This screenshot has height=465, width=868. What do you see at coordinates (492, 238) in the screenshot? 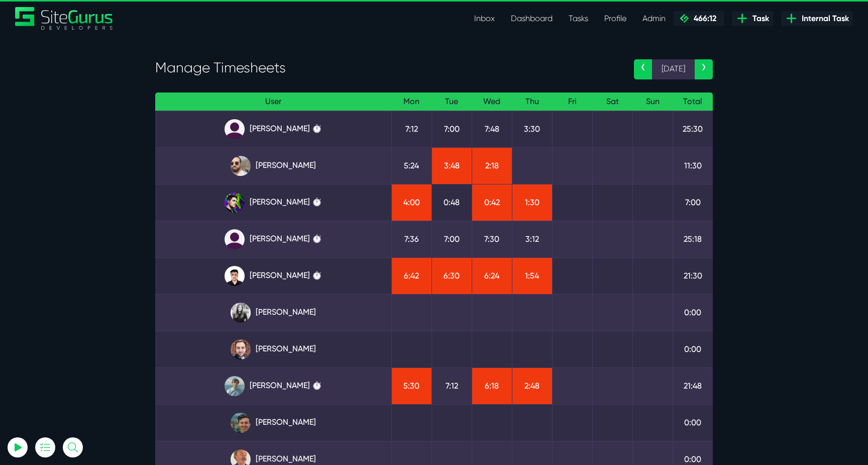
I see `td: 7:30` at bounding box center [492, 238].